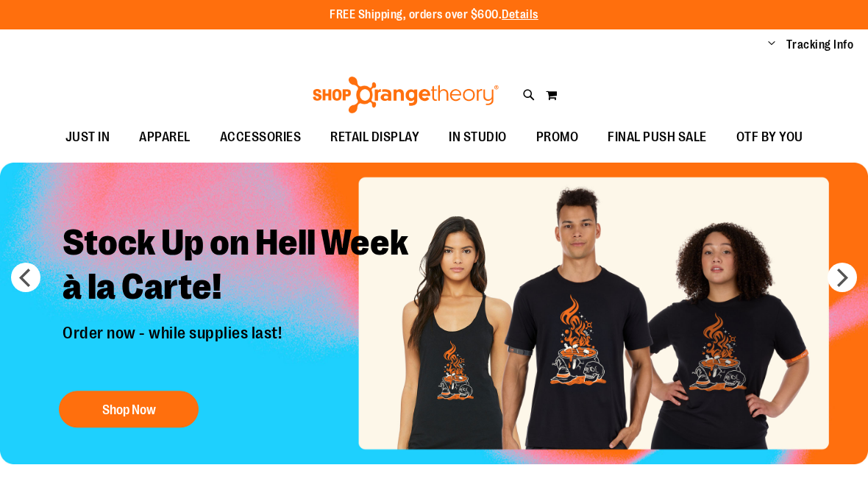  Describe the element at coordinates (243, 267) in the screenshot. I see `h2: Stock Up on Hell Week à la Carte!` at that location.